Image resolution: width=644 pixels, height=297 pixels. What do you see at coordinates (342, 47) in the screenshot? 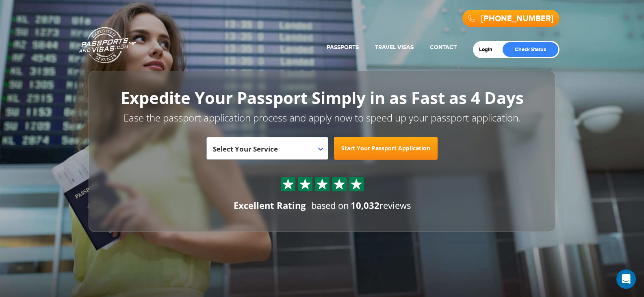
I see `a: Passports` at bounding box center [342, 47].